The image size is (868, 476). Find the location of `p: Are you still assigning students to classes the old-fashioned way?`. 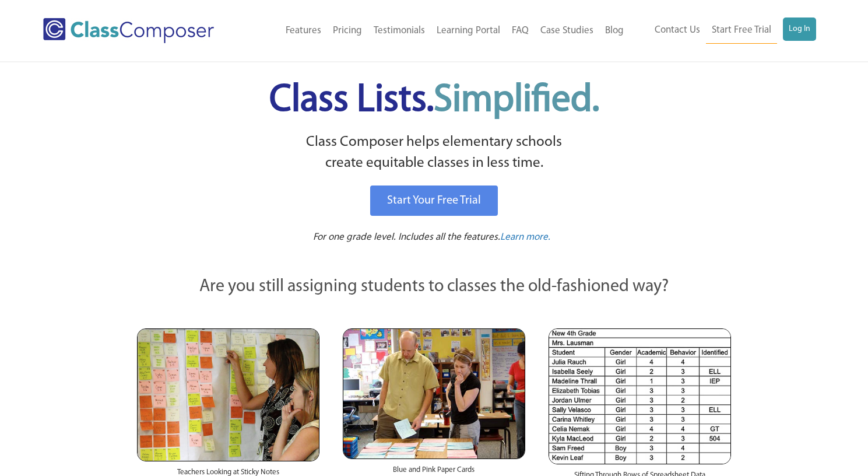

p: Are you still assigning students to classes the old-fashioned way? is located at coordinates (434, 287).